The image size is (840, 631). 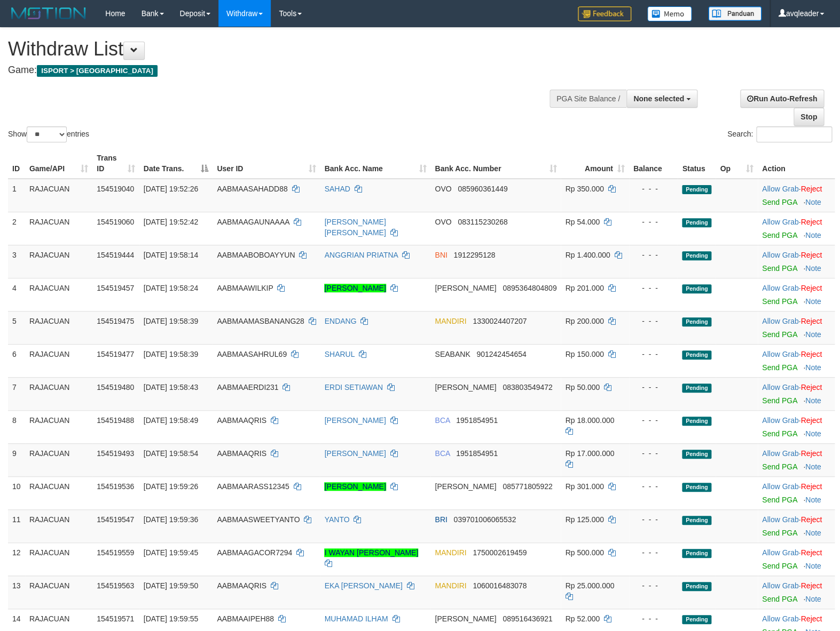 I want to click on span: Copy 1951854951 to clipboard, so click(x=477, y=453).